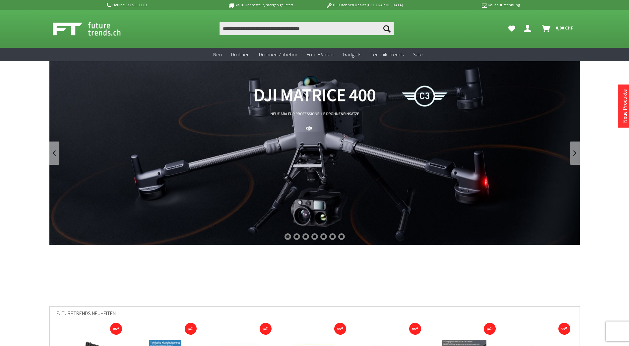 The height and width of the screenshot is (346, 629). I want to click on button: Suchen, so click(387, 28).